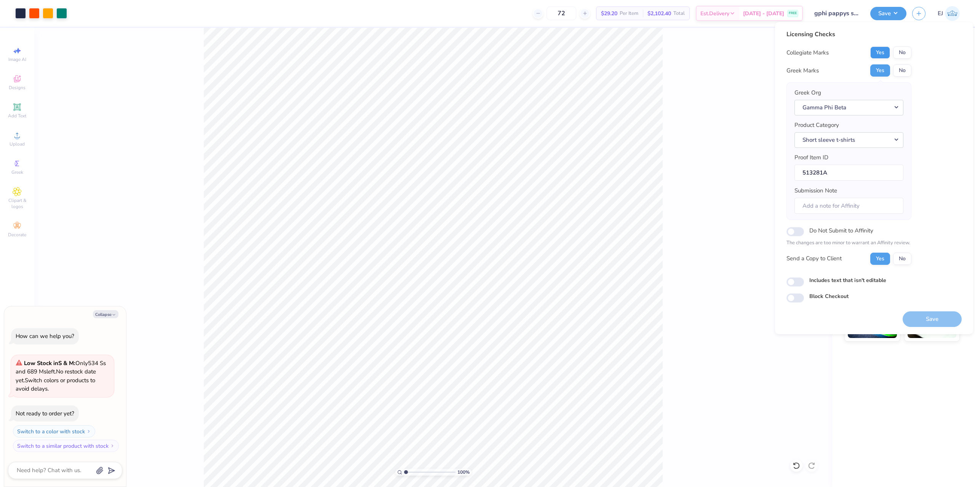  I want to click on strong: Low Stock in S & M :, so click(50, 363).